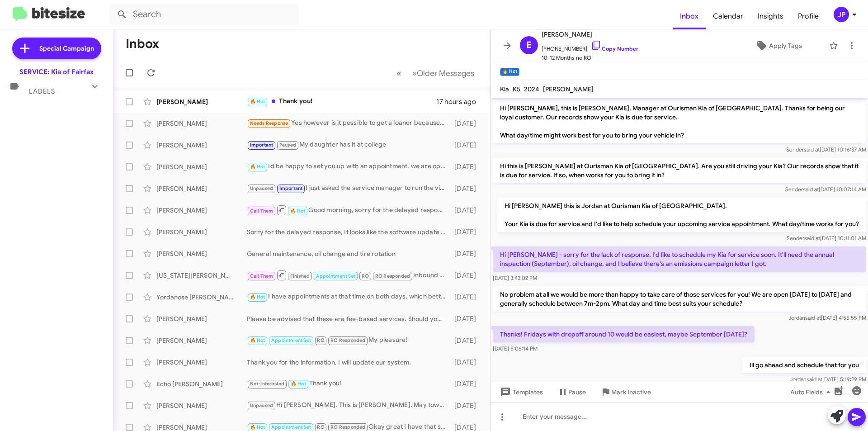 This screenshot has width=868, height=431. What do you see at coordinates (269, 123) in the screenshot?
I see `span: Needs Response` at bounding box center [269, 123].